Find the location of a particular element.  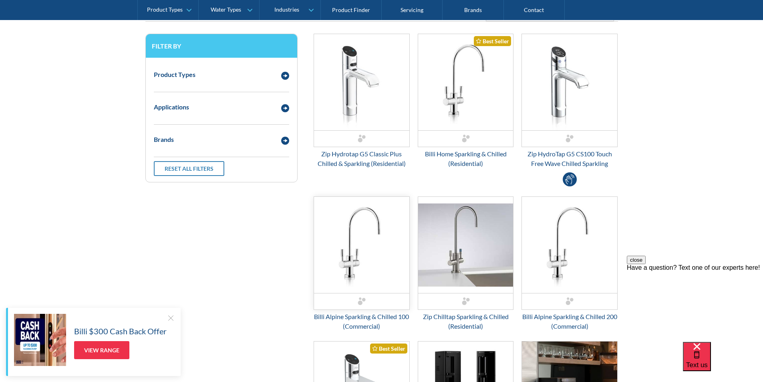

img: Billi Alpine Sparkling & Chilled 200 (Commercial) is located at coordinates (570, 245).